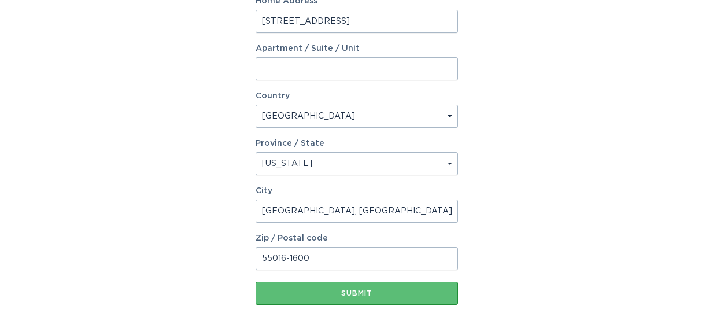 The image size is (713, 328). I want to click on div: Submit, so click(357, 293).